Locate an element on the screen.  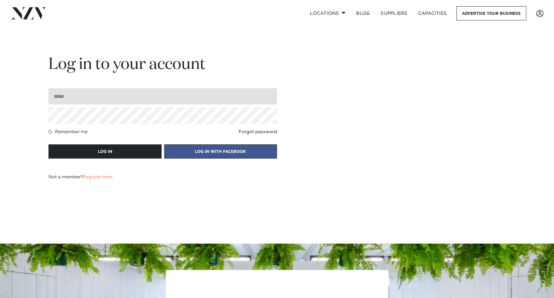
h4: Remember me is located at coordinates (71, 132).